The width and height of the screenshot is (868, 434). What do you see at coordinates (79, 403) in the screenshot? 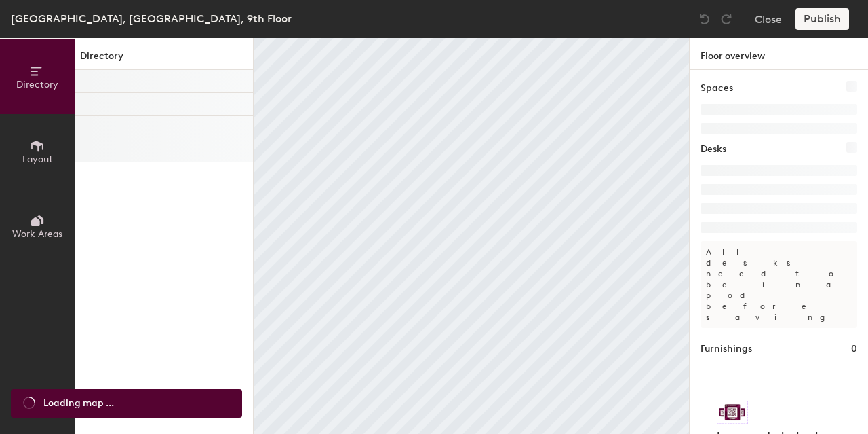
I see `span: Loading map ...` at bounding box center [79, 403].